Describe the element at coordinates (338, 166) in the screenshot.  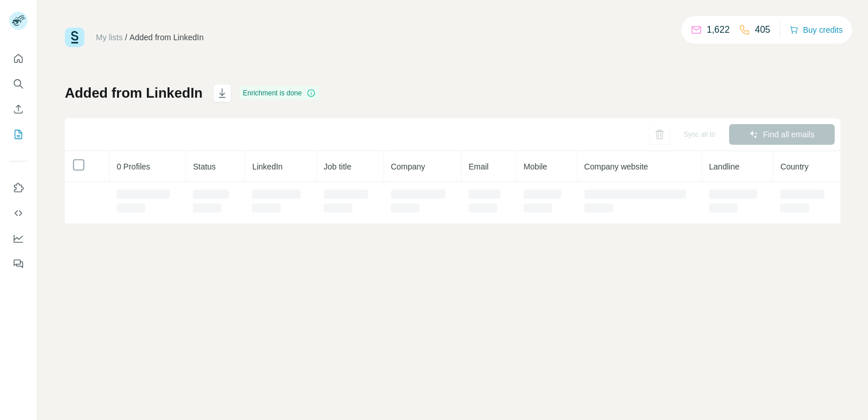
I see `span: Job title` at that location.